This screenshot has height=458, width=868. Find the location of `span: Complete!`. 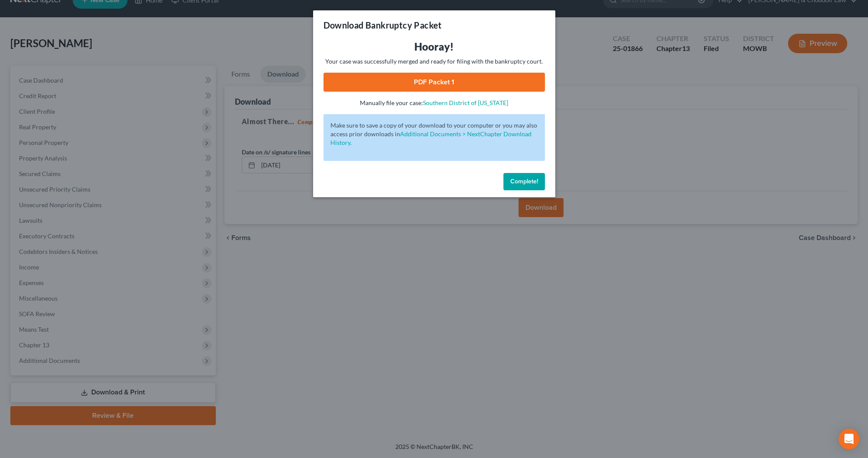

span: Complete! is located at coordinates (524, 181).